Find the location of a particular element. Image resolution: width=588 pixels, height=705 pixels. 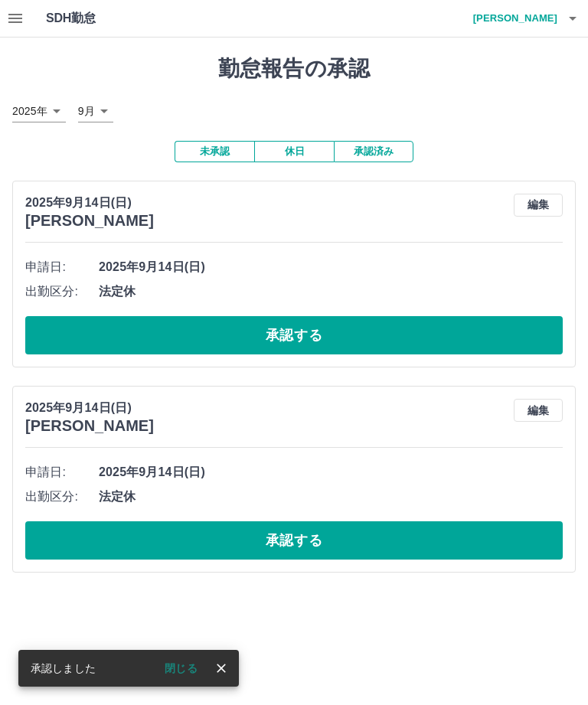

button: 閉じる is located at coordinates (181, 668).